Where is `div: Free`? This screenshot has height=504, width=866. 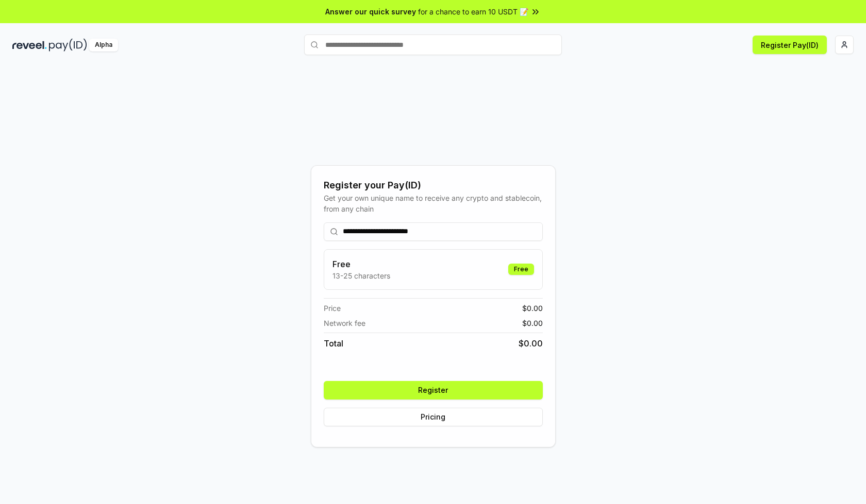 div: Free is located at coordinates (521, 269).